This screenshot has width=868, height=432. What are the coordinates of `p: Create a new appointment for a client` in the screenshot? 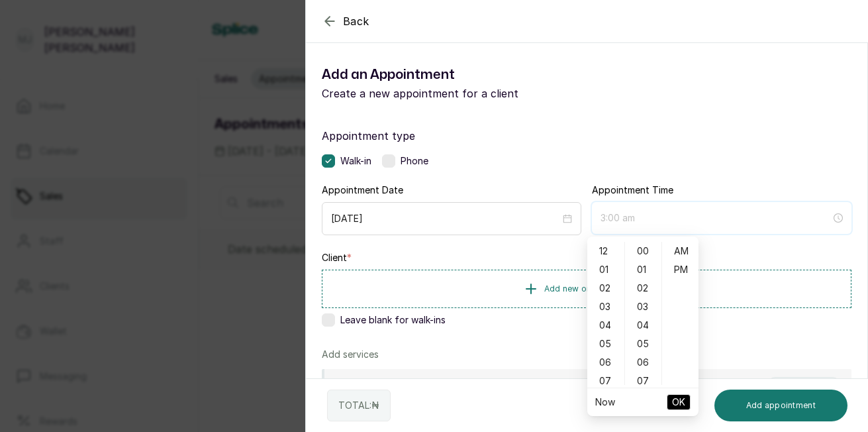 It's located at (454, 93).